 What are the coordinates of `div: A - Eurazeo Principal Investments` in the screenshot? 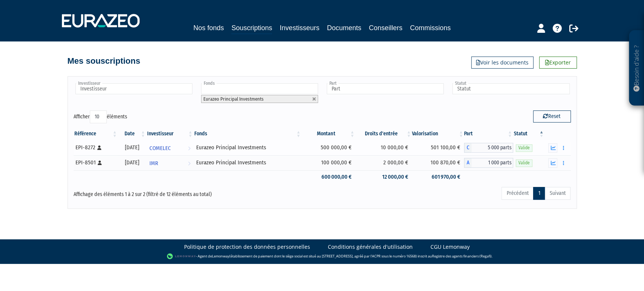 It's located at (488, 163).